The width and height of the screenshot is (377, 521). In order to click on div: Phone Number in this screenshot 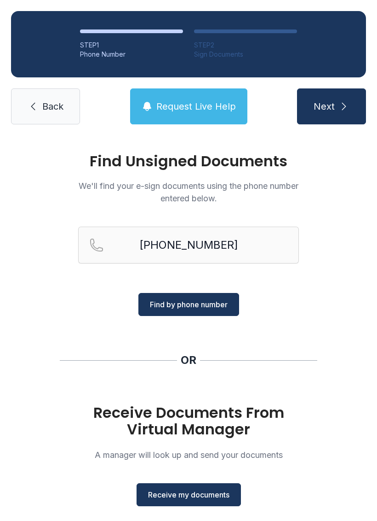, I will do `click(132, 54)`.